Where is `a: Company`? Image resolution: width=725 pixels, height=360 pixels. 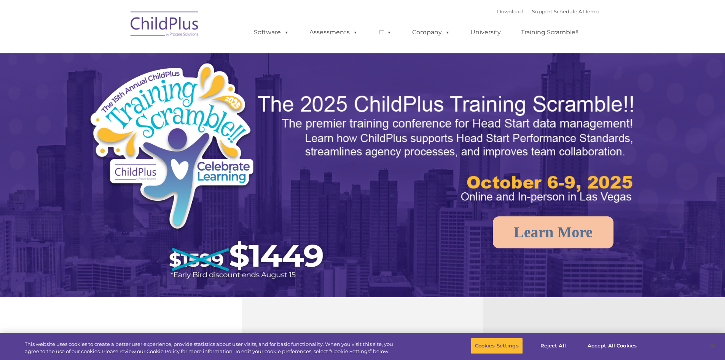 a: Company is located at coordinates (431, 32).